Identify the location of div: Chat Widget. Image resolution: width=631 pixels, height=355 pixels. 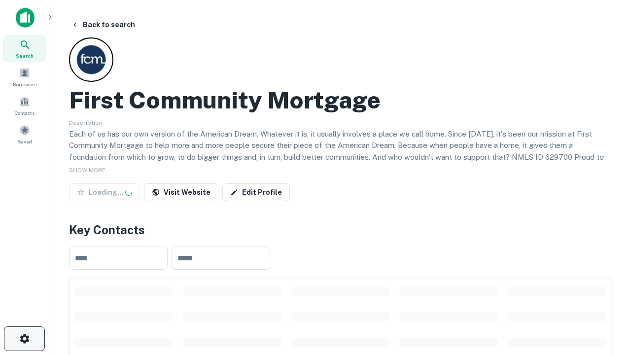
(607, 268).